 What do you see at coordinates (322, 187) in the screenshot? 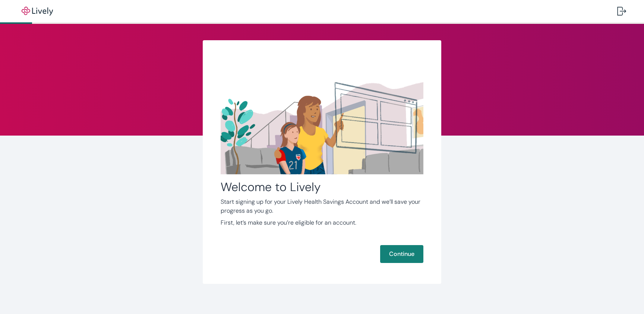
I see `h2: Welcome to Lively` at bounding box center [322, 187].